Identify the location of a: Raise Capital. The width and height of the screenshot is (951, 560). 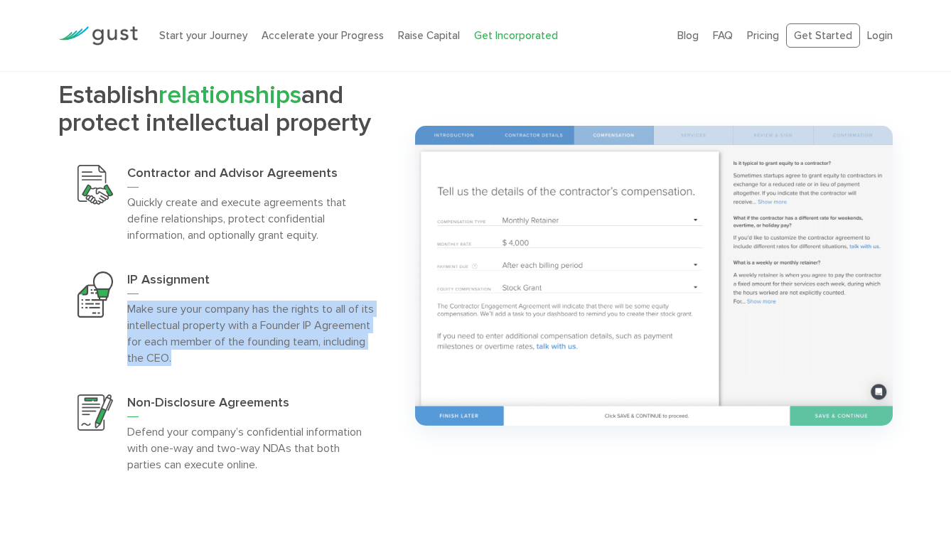
(429, 36).